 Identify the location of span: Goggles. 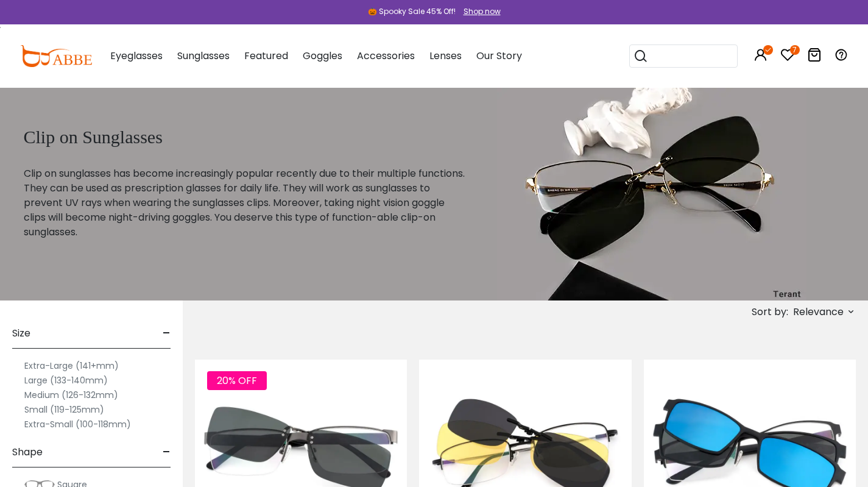
(322, 56).